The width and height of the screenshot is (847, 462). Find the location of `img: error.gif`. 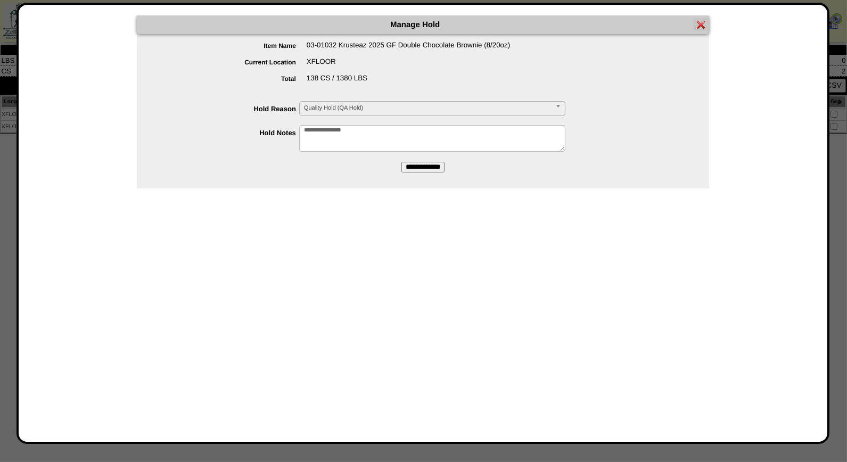

img: error.gif is located at coordinates (701, 24).